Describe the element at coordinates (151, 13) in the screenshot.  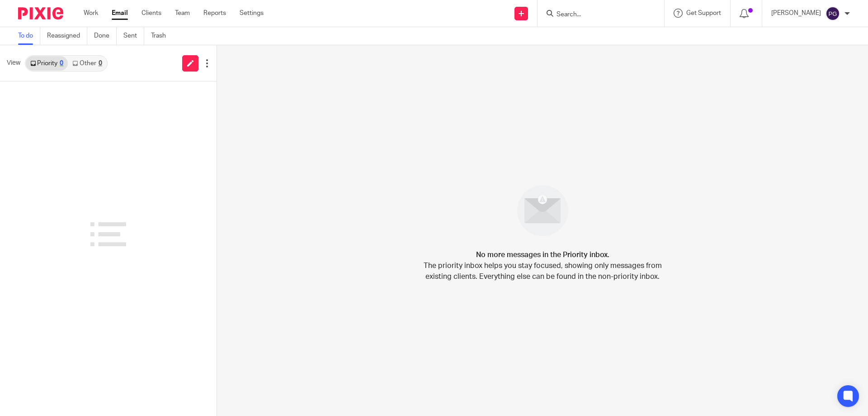
I see `a: Clients` at that location.